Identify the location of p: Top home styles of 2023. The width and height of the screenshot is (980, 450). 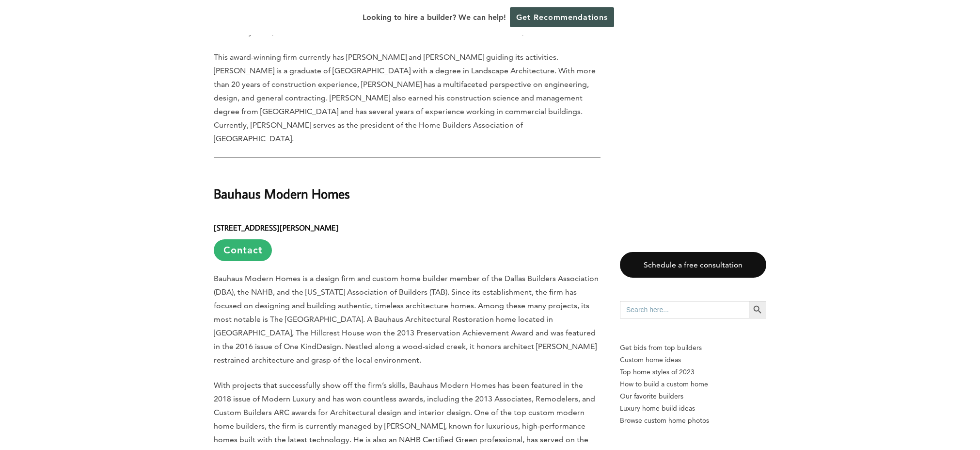
(693, 372).